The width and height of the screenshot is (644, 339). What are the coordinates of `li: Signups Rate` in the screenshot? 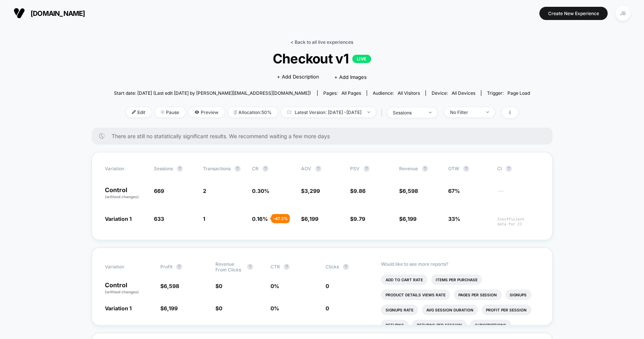 It's located at (400, 310).